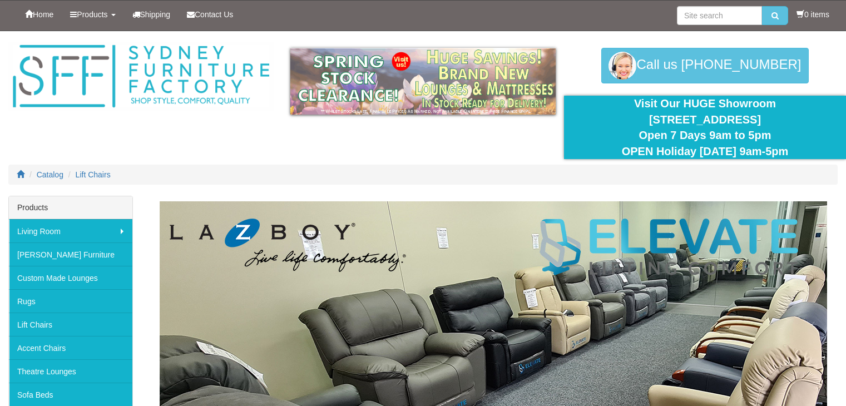  Describe the element at coordinates (719, 16) in the screenshot. I see `input: Site search` at that location.